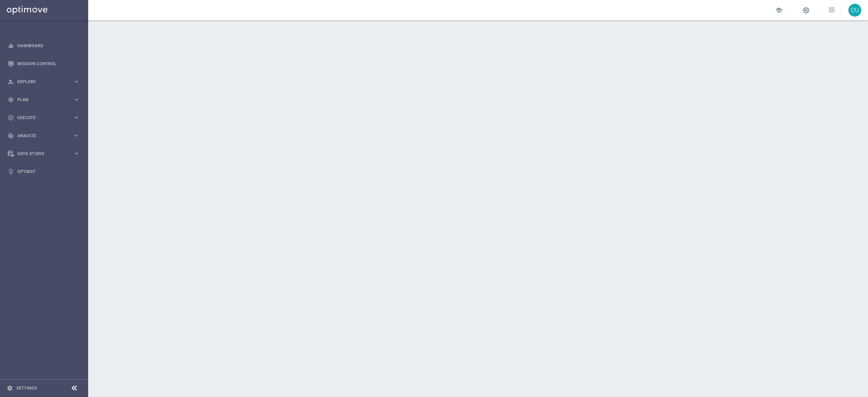  What do you see at coordinates (44, 136) in the screenshot?
I see `button: track_changes Analyze keyboard_arrow_right` at bounding box center [44, 136].